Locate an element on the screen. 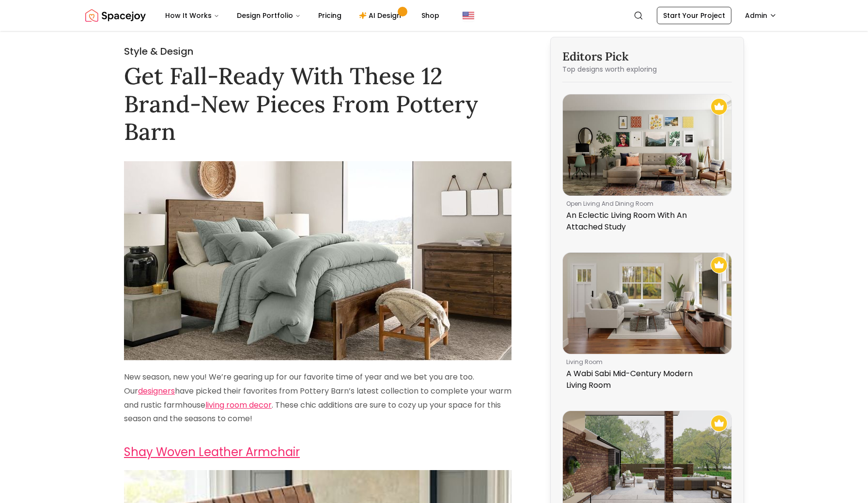  a: AI Design is located at coordinates (381, 15).